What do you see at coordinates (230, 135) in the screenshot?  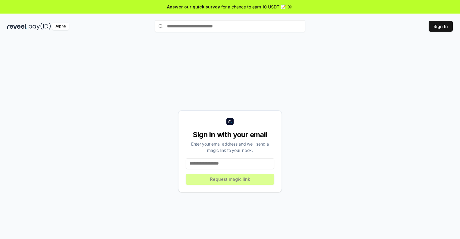 I see `div: Sign in with your email` at bounding box center [230, 135].